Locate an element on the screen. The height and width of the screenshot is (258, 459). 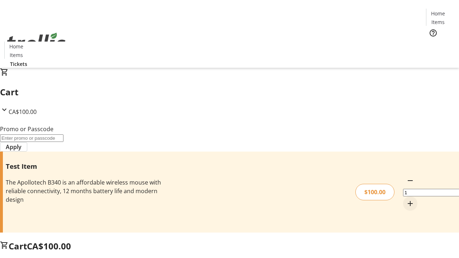
button: Decrement by one is located at coordinates (411, 181).